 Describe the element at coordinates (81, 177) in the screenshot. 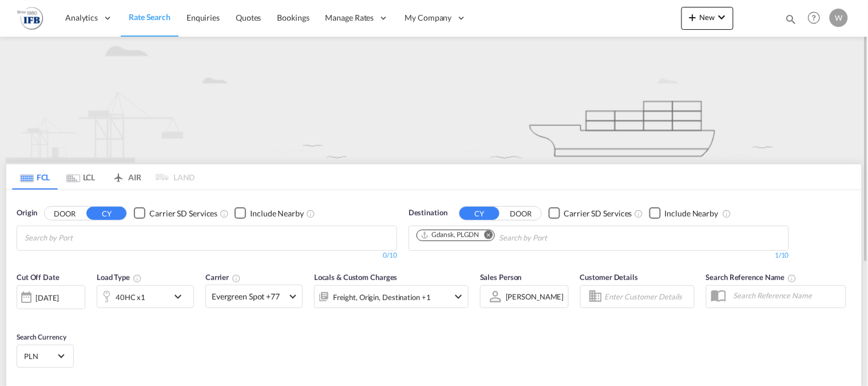

I see `md-tab-item: LCL` at that location.